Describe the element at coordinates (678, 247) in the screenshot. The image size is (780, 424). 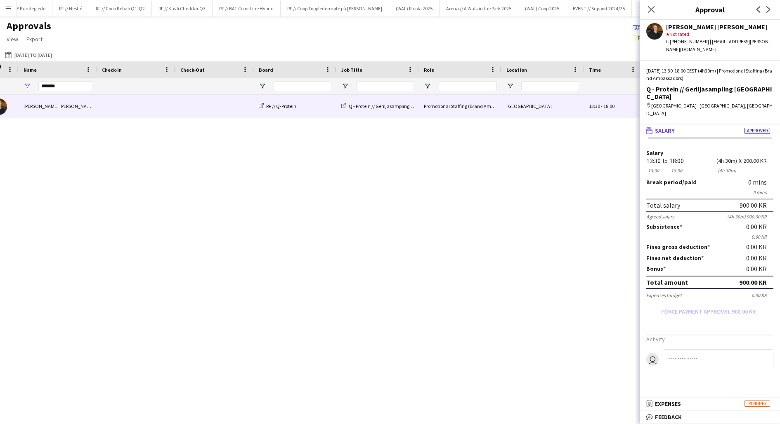
I see `label: Fines gross deduction` at that location.